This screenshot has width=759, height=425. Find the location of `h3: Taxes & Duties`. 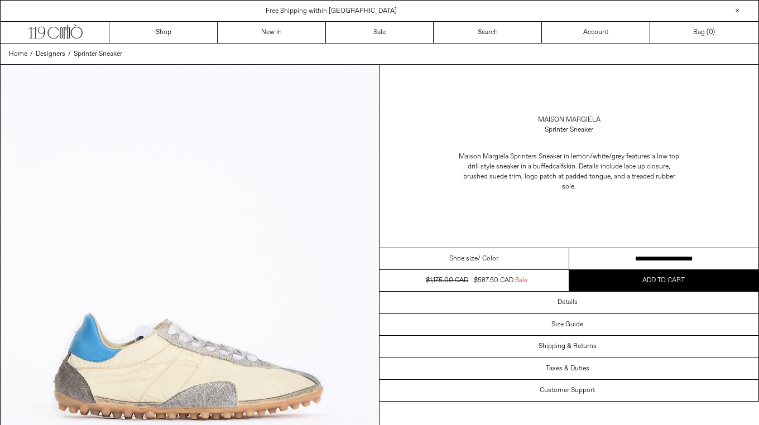

h3: Taxes & Duties is located at coordinates (567, 369).